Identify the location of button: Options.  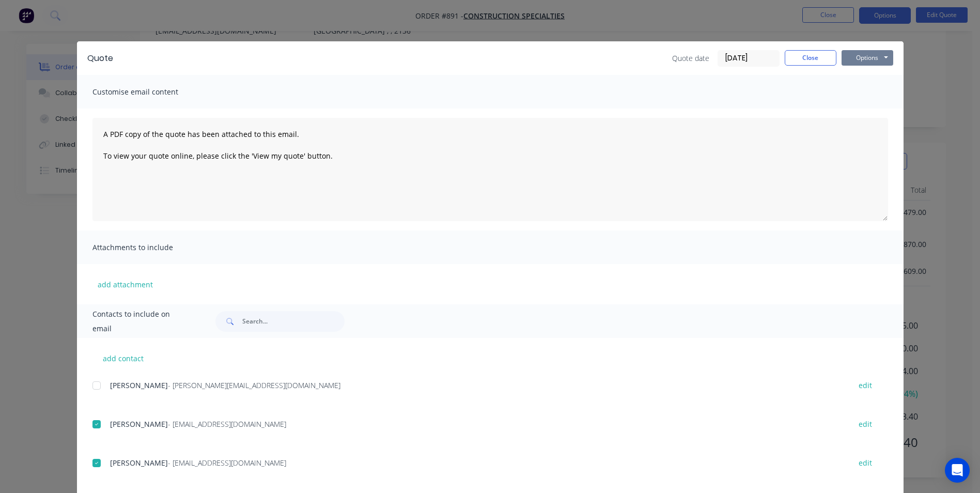
(867, 58).